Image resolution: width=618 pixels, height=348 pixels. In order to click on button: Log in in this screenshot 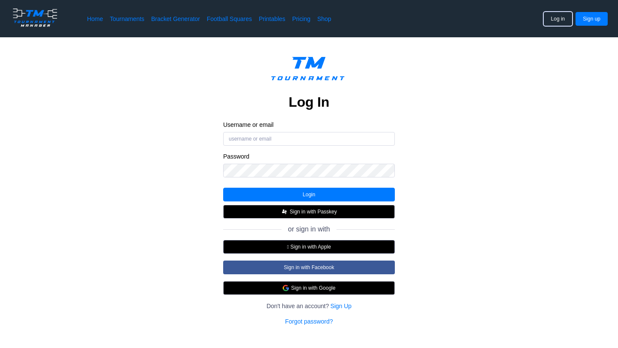, I will do `click(558, 19)`.